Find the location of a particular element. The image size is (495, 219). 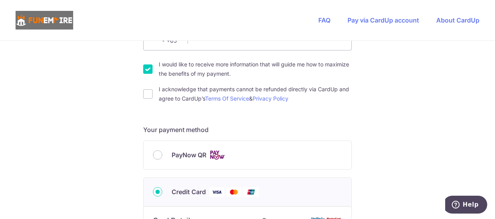

a: Privacy Policy is located at coordinates (270, 98).